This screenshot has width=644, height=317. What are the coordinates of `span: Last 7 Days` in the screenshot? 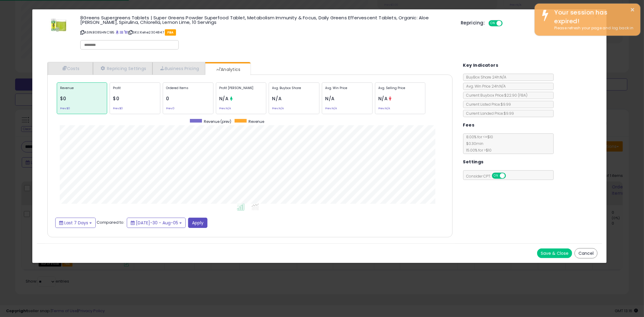 It's located at (76, 223).